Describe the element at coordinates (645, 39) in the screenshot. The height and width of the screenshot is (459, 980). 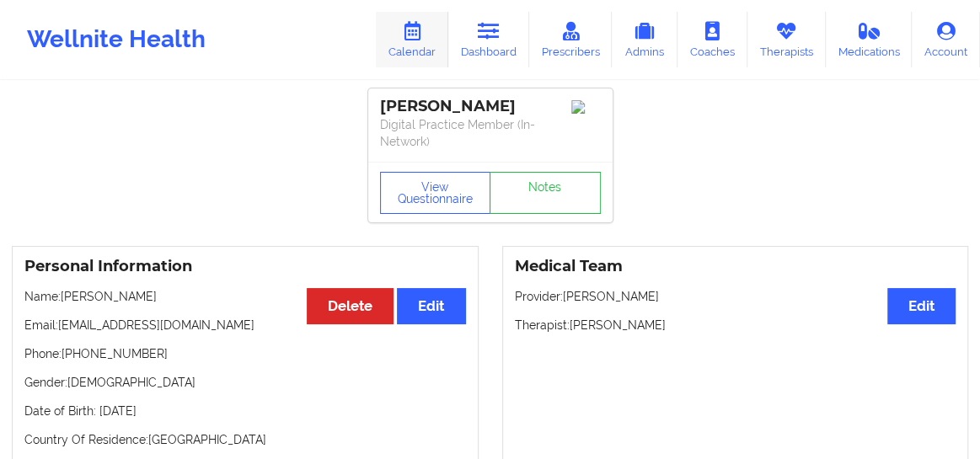
I see `a: Admins` at that location.